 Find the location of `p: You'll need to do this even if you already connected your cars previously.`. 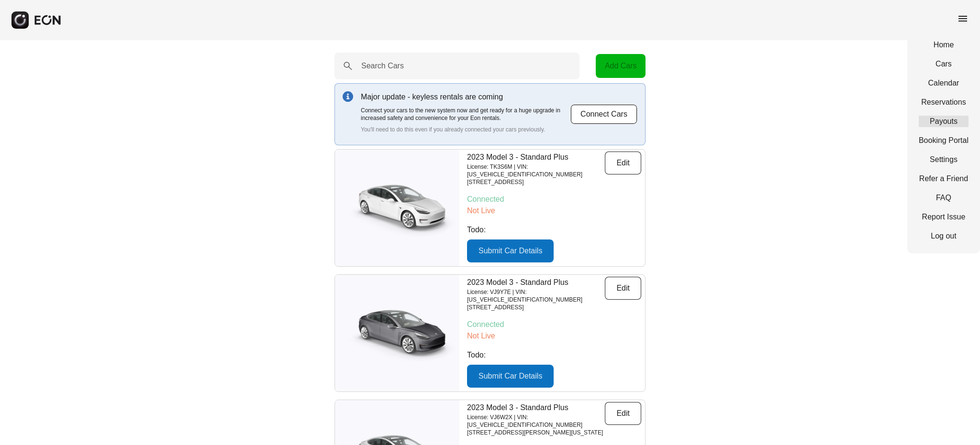

p: You'll need to do this even if you already connected your cars previously. is located at coordinates (466, 130).